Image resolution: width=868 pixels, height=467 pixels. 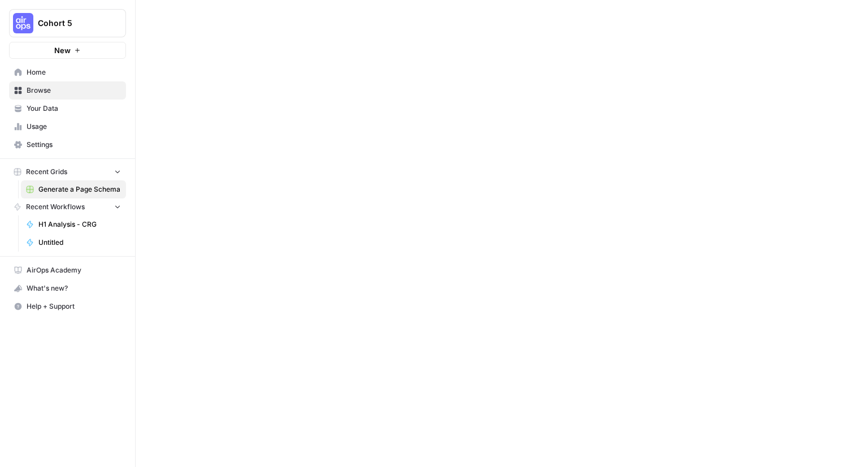 I want to click on a: Home, so click(x=67, y=73).